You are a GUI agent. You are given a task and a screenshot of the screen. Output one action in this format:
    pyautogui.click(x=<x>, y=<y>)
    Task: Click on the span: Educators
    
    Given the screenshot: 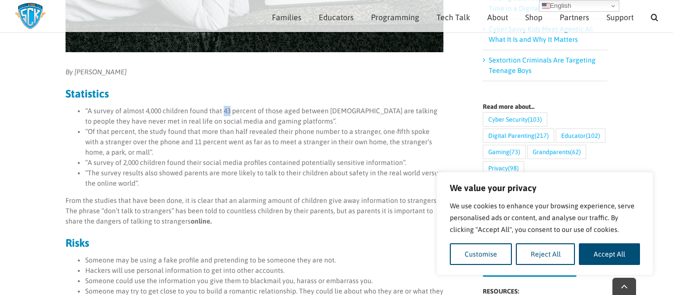 What is the action you would take?
    pyautogui.click(x=336, y=17)
    